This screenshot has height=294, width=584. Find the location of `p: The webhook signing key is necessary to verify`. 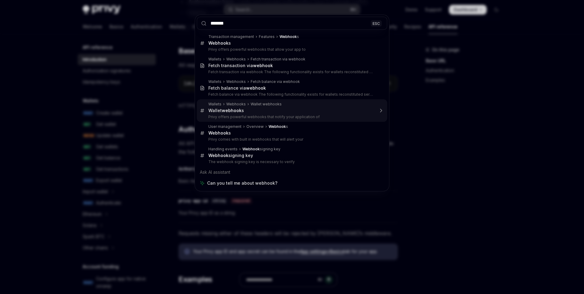

p: The webhook signing key is necessary to verify is located at coordinates (291, 162).